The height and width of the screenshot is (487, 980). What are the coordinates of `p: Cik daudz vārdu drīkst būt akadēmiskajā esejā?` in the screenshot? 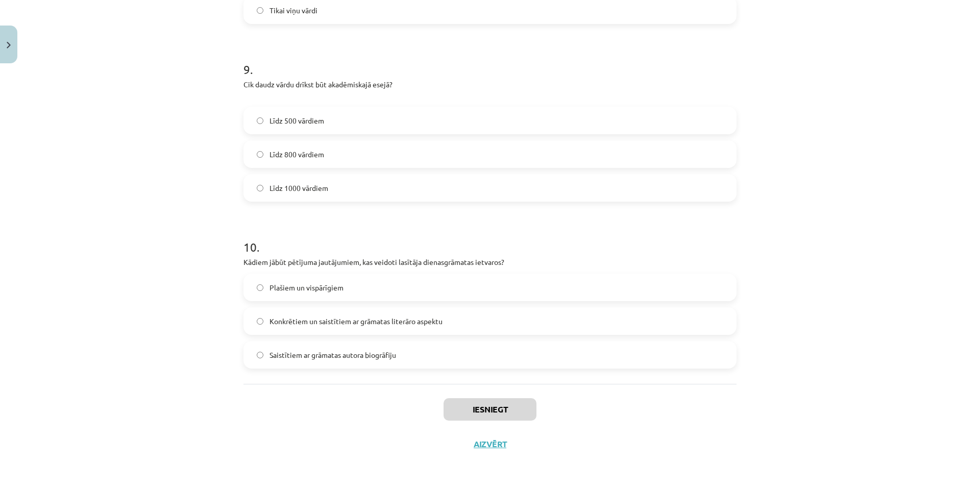 It's located at (490, 90).